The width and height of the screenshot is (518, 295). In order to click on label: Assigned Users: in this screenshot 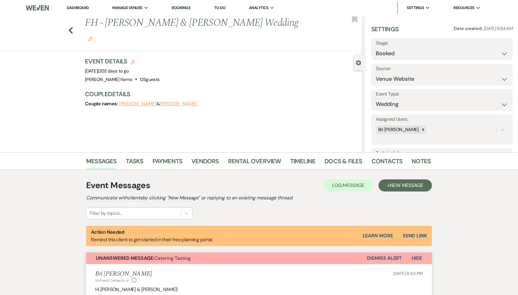, I will do `click(442, 119)`.